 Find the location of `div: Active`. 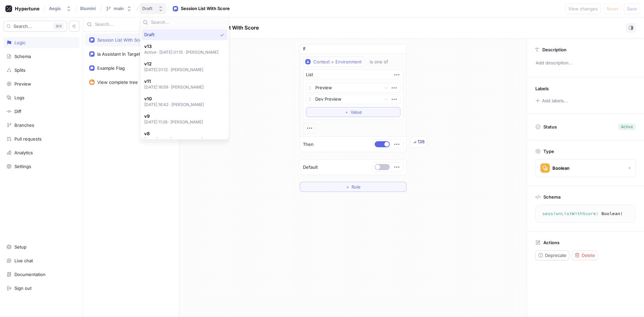

div: Active is located at coordinates (627, 127).